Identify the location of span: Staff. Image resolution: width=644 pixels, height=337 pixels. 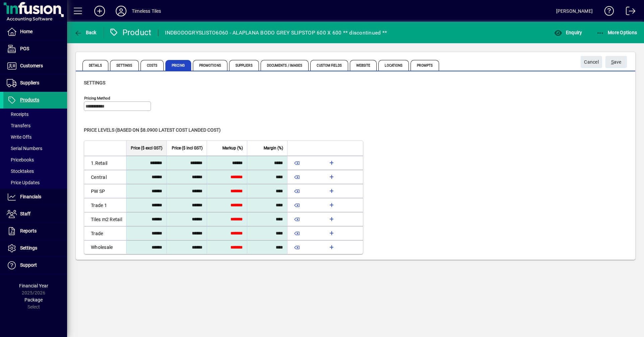
(25, 214).